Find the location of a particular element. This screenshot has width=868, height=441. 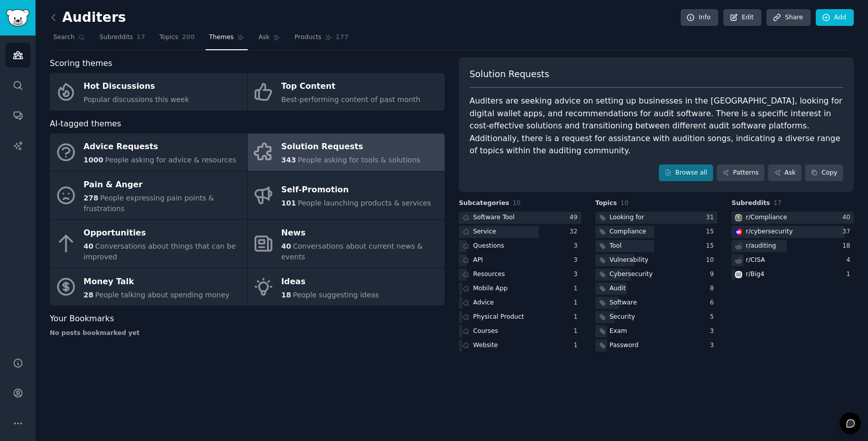

span: AI-tagged themes is located at coordinates (86, 124).